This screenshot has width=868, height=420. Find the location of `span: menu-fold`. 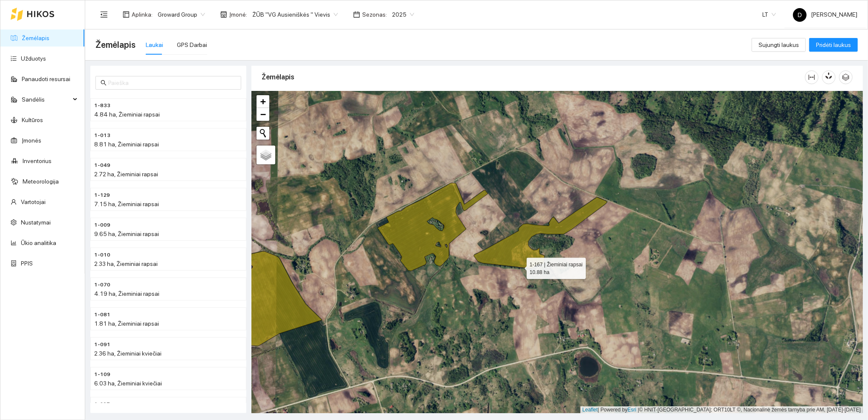

span: menu-fold is located at coordinates (104, 15).